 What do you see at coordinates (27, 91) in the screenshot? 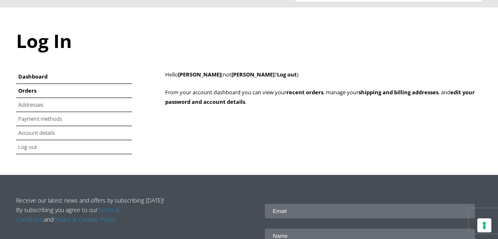
I see `a: Orders` at bounding box center [27, 91].